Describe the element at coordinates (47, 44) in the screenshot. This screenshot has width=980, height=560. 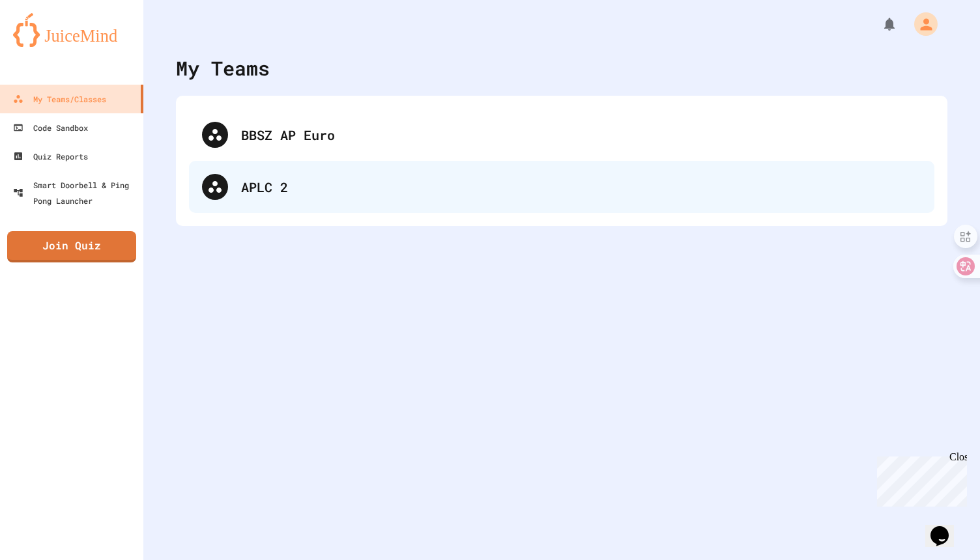
I see `div: Chat with us now!Close` at that location.